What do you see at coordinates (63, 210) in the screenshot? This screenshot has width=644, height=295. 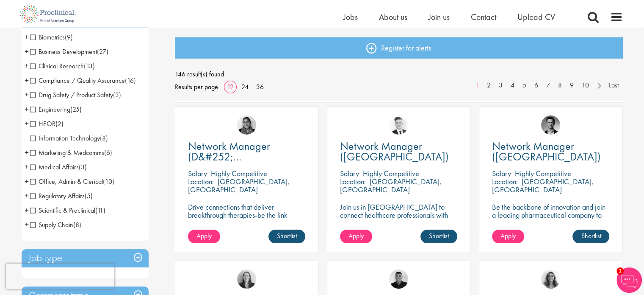 I see `span: Scientific & Preclinical` at bounding box center [63, 210].